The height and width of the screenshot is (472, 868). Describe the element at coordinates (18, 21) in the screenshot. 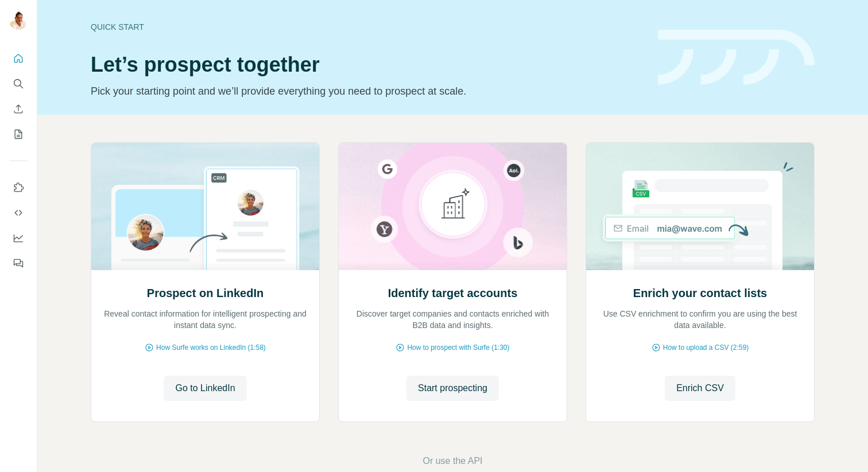

I see `img: Avatar` at that location.